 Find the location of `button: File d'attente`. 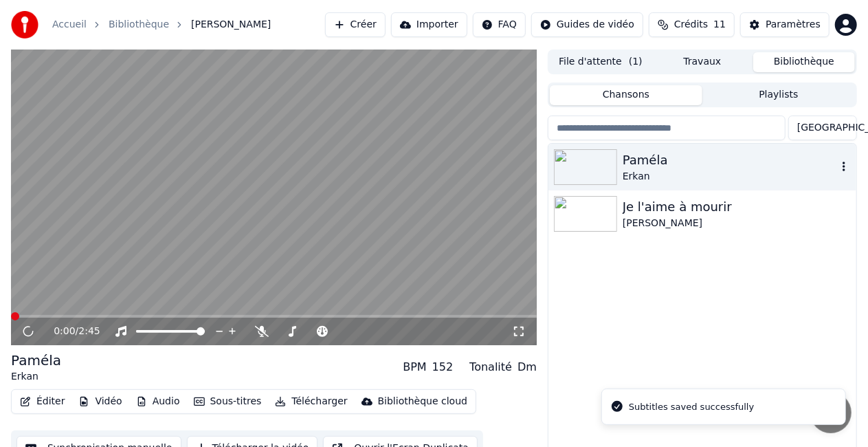

button: File d'attente is located at coordinates (601, 62).